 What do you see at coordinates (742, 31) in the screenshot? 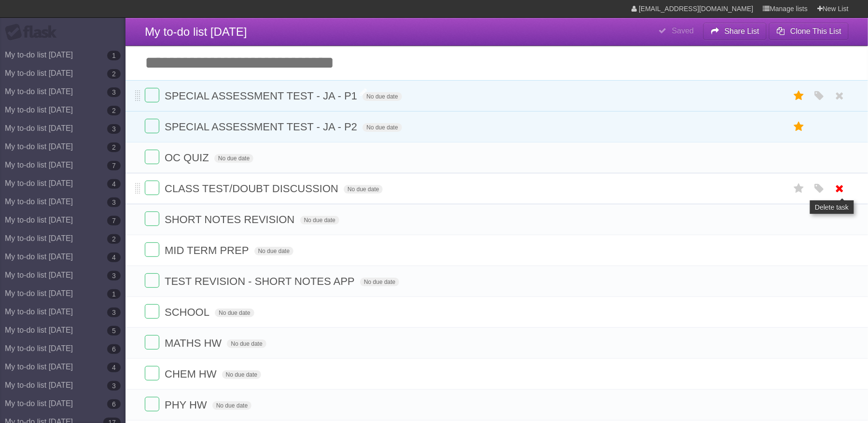
I see `b: Share List` at bounding box center [742, 31].